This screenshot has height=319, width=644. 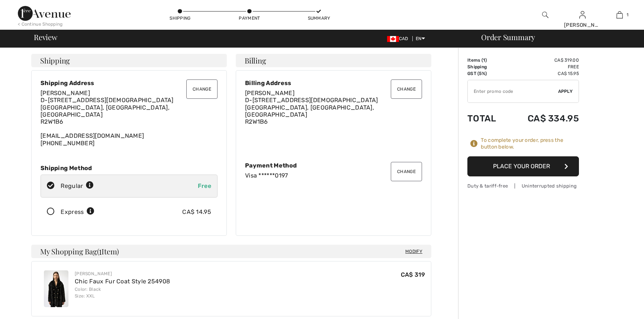 What do you see at coordinates (556, 37) in the screenshot?
I see `div: Order Summary` at bounding box center [556, 37].